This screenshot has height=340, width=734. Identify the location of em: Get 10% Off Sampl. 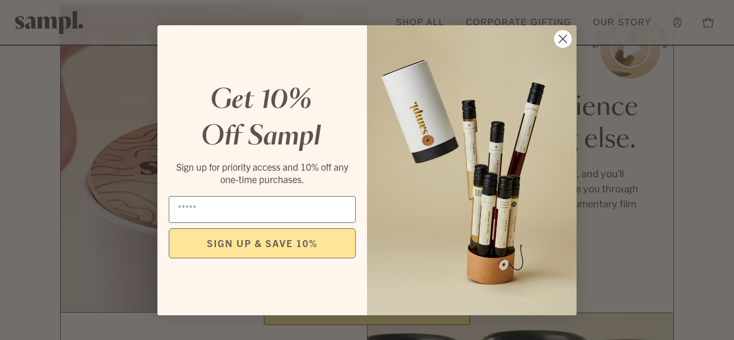
(261, 119).